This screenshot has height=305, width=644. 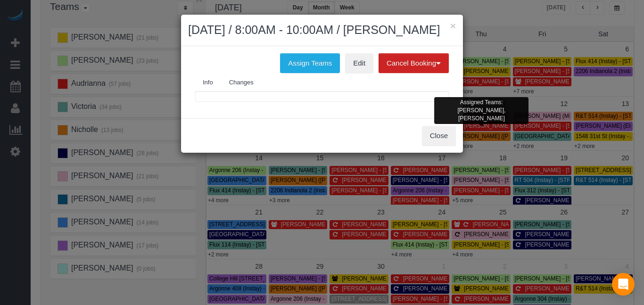 What do you see at coordinates (241, 82) in the screenshot?
I see `a: Changes` at bounding box center [241, 82].